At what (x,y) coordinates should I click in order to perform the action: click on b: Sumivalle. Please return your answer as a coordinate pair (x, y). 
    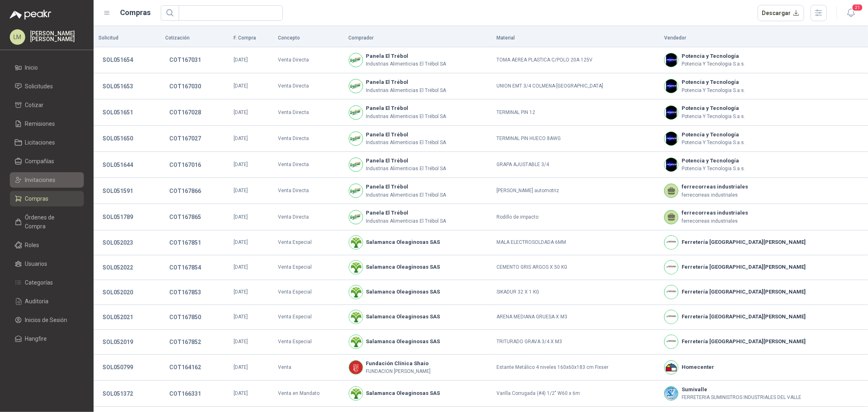
    Looking at the image, I should click on (742, 390).